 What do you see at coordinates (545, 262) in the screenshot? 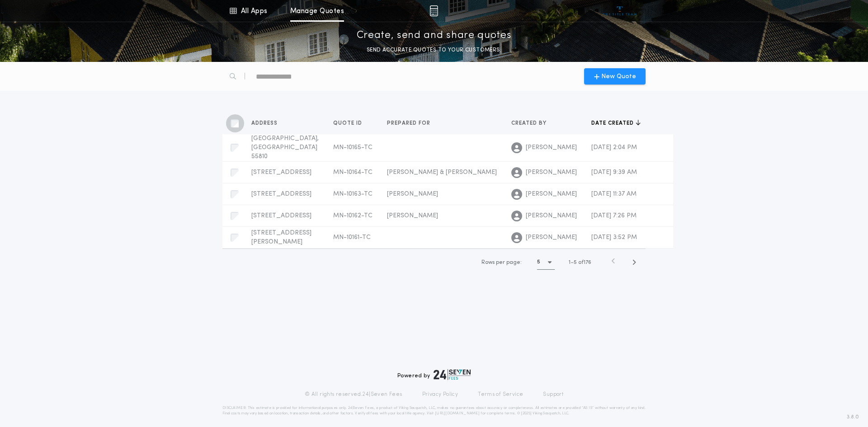
I see `button: 5` at bounding box center [545, 262].